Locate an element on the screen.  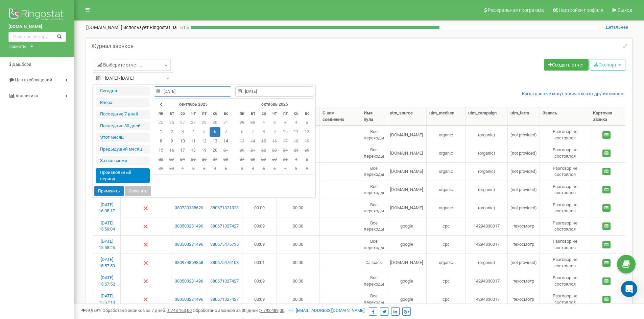
td: 11 is located at coordinates (296, 131).